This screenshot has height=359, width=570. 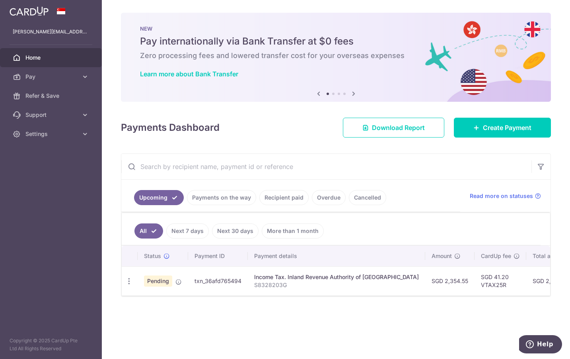 I want to click on td: SGD 41.20 VTAX25R, so click(x=500, y=281).